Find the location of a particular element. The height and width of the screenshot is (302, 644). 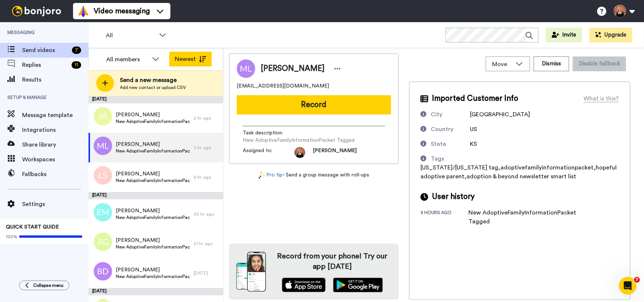

img: appstore is located at coordinates (304, 285).